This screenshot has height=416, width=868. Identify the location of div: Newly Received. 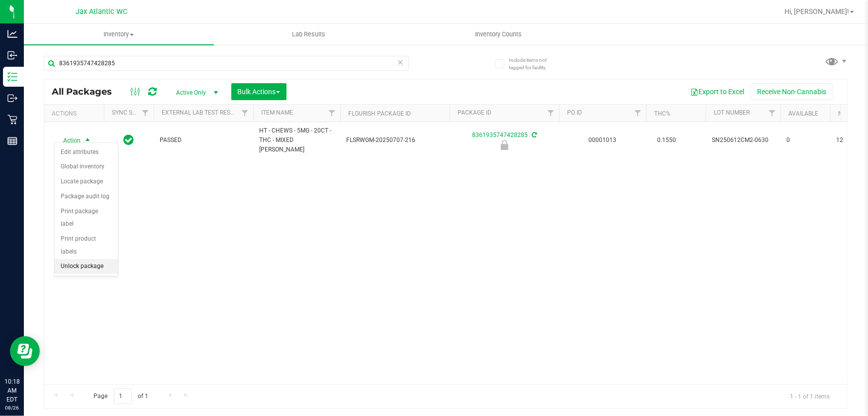
(504, 145).